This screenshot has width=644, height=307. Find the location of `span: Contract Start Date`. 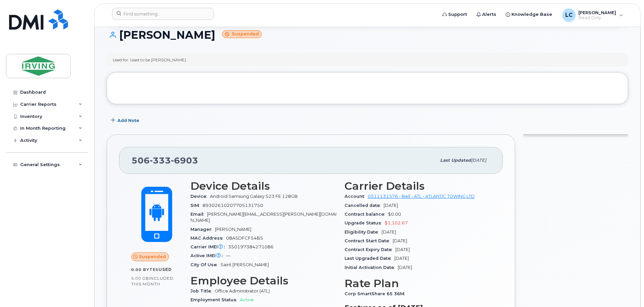

span: Contract Start Date is located at coordinates (368, 241).